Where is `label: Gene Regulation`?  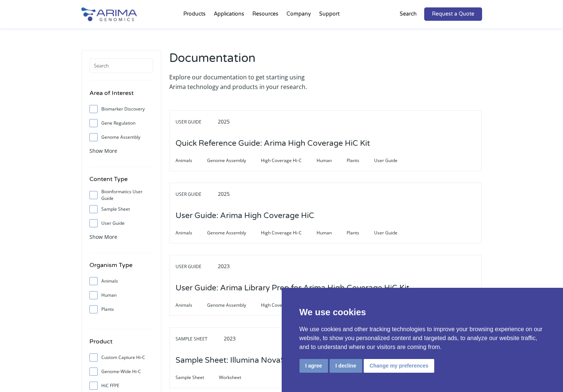
label: Gene Regulation is located at coordinates (121, 123).